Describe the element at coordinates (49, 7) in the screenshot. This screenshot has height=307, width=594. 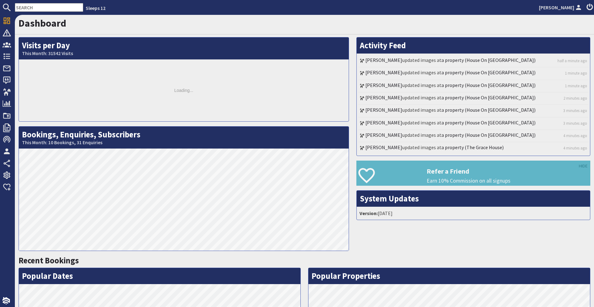
I see `input: SEARCH` at that location.